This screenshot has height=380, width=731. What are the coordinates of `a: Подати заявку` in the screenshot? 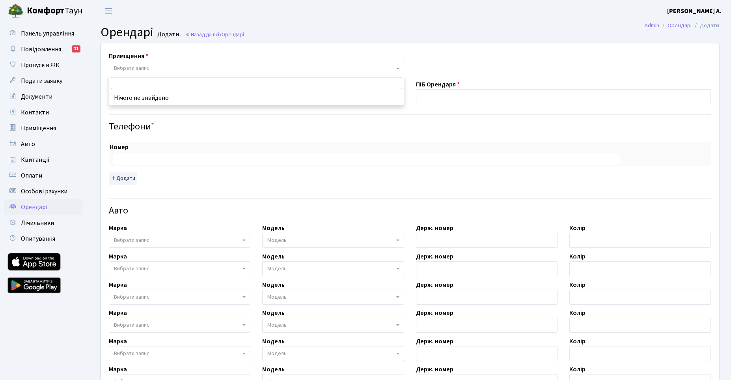 It's located at (43, 81).